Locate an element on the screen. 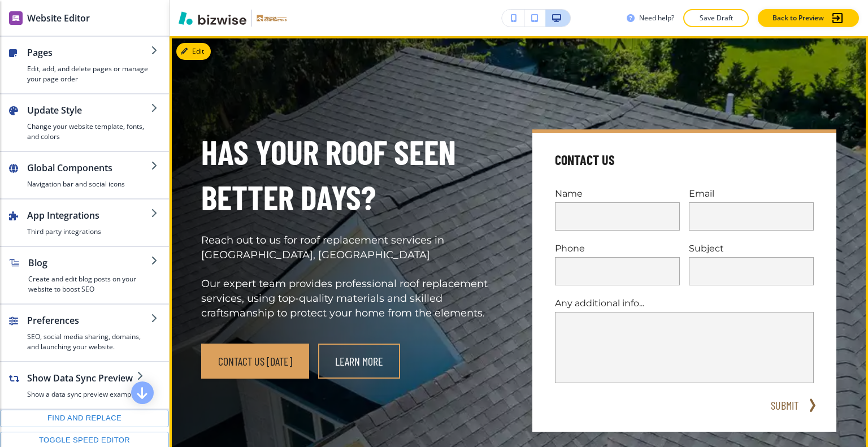  p: Save Draft is located at coordinates (716, 18).